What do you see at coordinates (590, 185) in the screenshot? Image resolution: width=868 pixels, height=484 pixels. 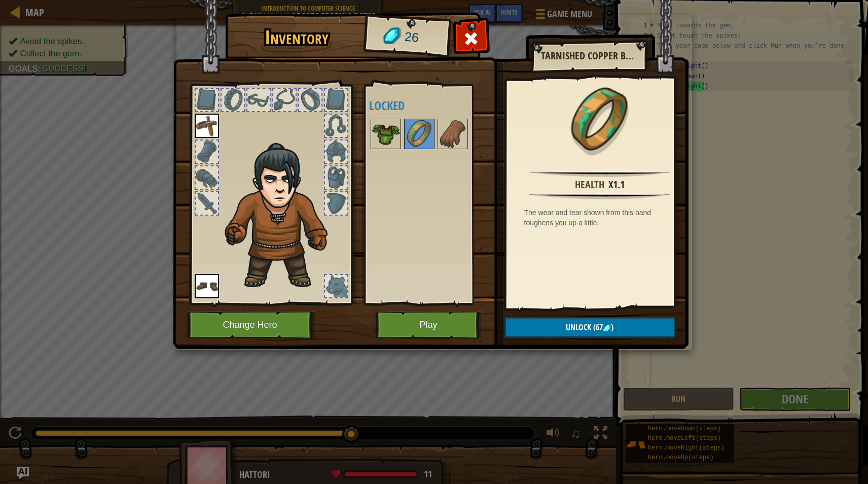 I see `div: Health` at bounding box center [590, 185].